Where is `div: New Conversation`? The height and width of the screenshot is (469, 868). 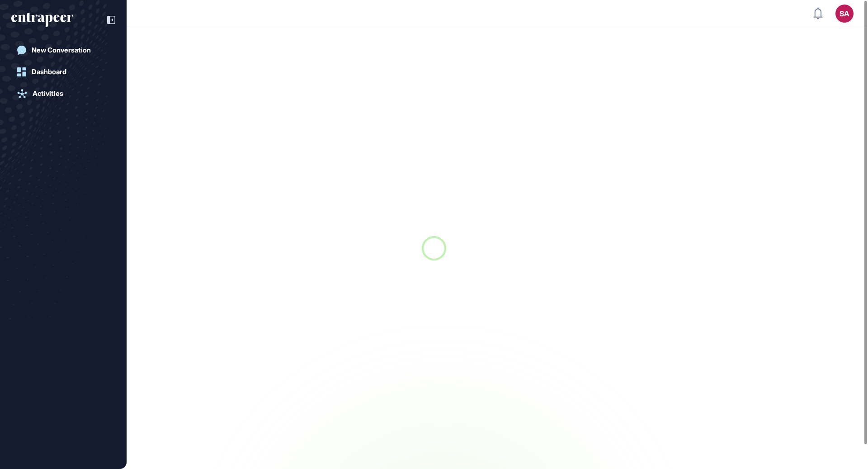 div: New Conversation is located at coordinates (61, 50).